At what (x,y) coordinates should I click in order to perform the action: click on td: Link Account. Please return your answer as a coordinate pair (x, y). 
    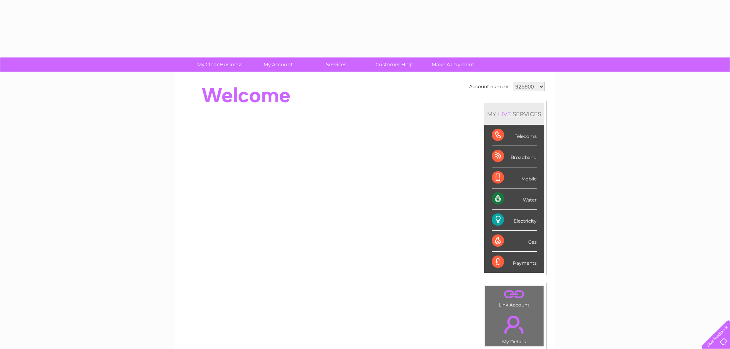
    Looking at the image, I should click on (514, 298).